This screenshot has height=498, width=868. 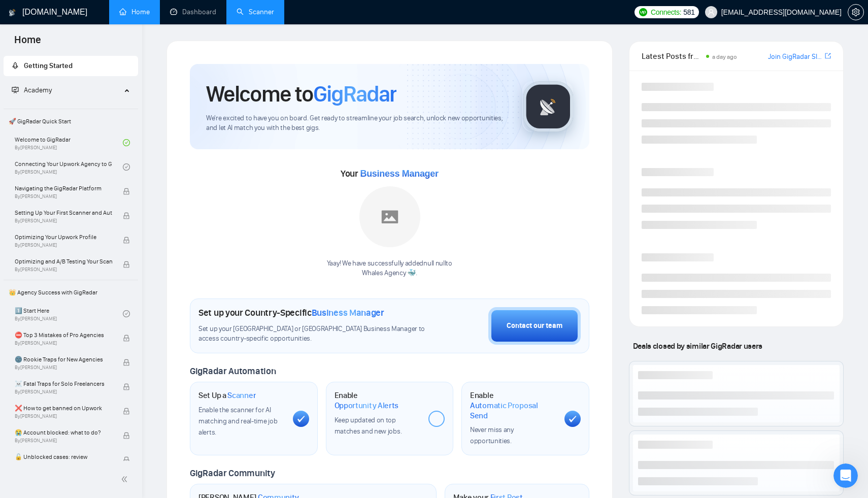 What do you see at coordinates (193, 12) in the screenshot?
I see `a: dashboardDashboard` at bounding box center [193, 12].